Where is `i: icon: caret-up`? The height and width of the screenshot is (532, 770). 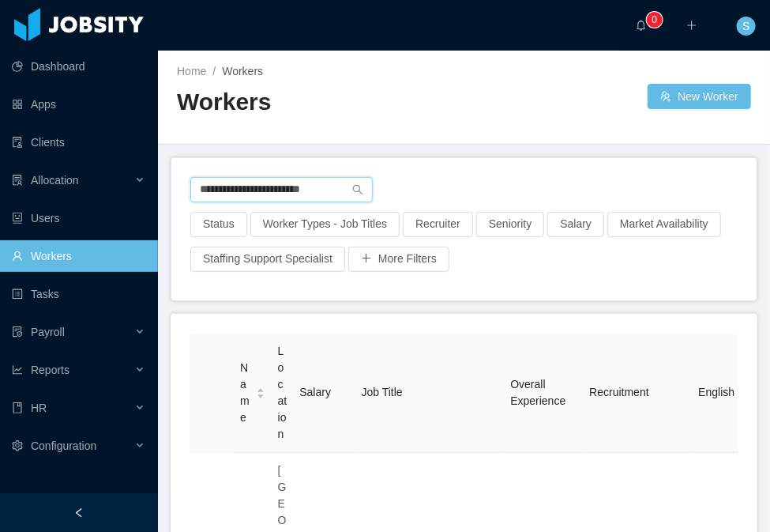 i: icon: caret-up is located at coordinates (260, 389).